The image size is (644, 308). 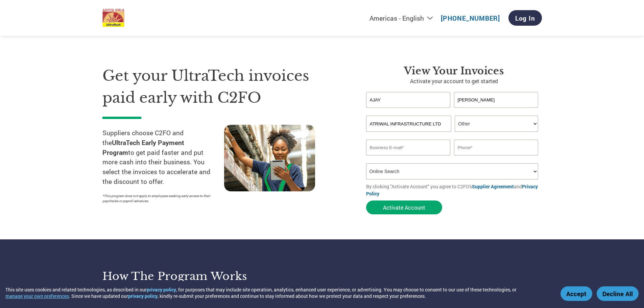 What do you see at coordinates (496, 158) in the screenshot?
I see `div: Inavlid Phone Number` at bounding box center [496, 158].